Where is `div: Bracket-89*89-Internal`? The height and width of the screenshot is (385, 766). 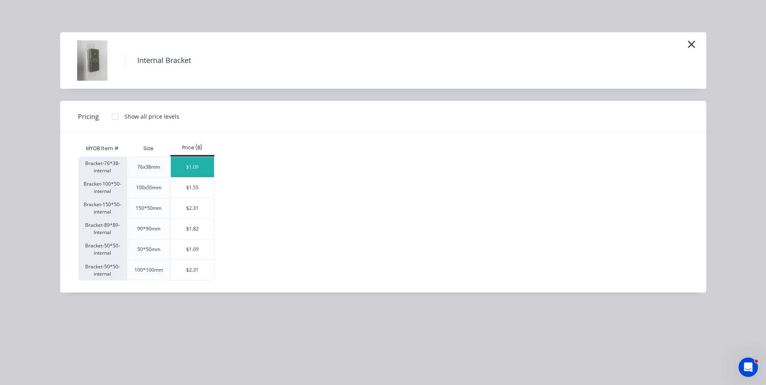
div: Bracket-89*89-Internal is located at coordinates (103, 229).